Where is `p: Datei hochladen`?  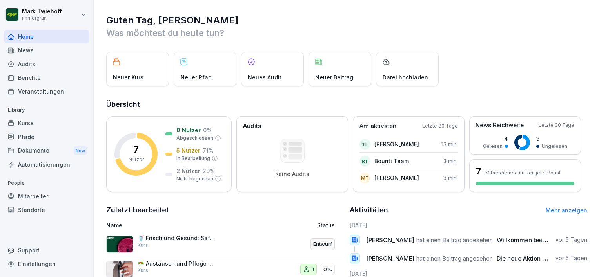 p: Datei hochladen is located at coordinates (405, 77).